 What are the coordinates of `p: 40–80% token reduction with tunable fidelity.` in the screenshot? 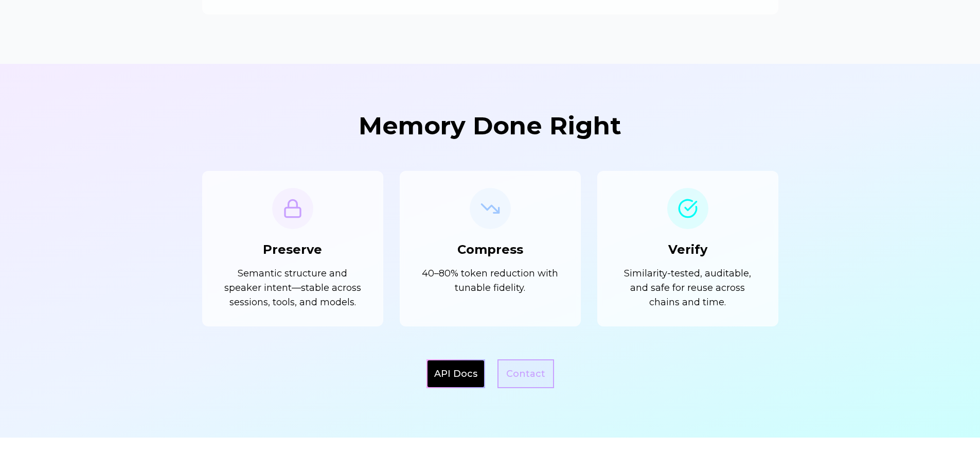 It's located at (490, 281).